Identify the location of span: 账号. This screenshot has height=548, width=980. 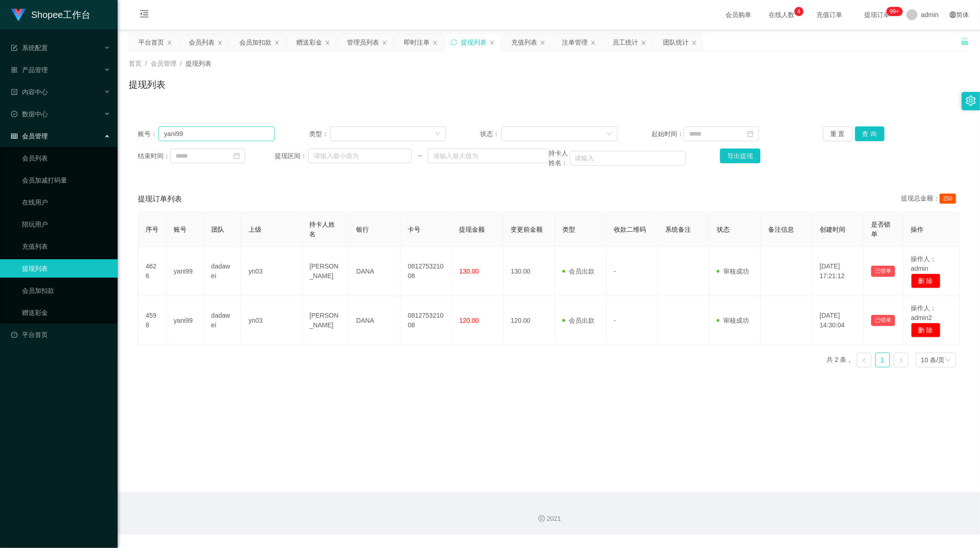
(180, 230).